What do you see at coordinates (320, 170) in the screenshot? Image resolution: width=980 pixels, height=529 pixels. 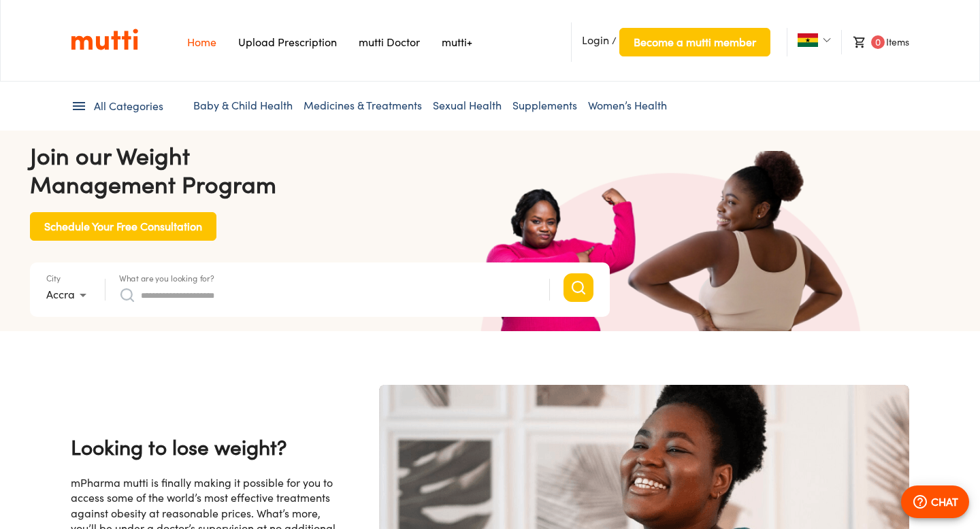 I see `h4: Join our Weight Management Program` at bounding box center [320, 170].